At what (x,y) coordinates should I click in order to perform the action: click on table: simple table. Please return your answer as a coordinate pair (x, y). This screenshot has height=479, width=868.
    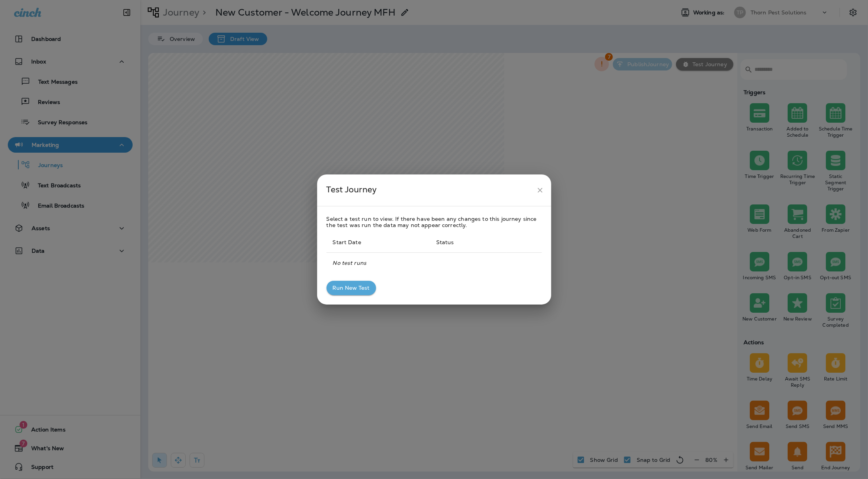
    Looking at the image, I should click on (434, 252).